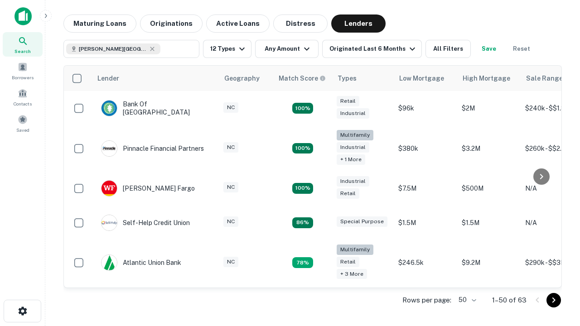 This screenshot has width=580, height=326. Describe the element at coordinates (362, 221) in the screenshot. I see `div: Special Purpose` at that location.